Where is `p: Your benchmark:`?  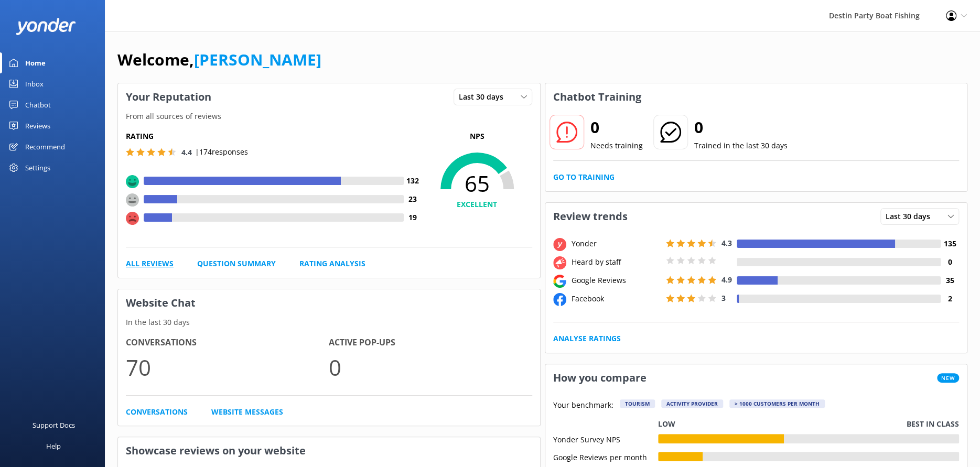 p: Your benchmark: is located at coordinates (583, 405).